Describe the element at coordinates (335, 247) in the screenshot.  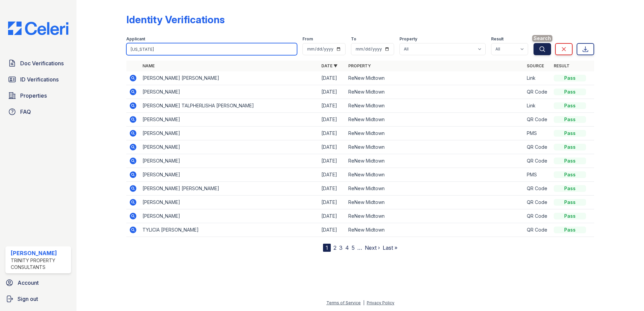
I see `a: 2` at that location.